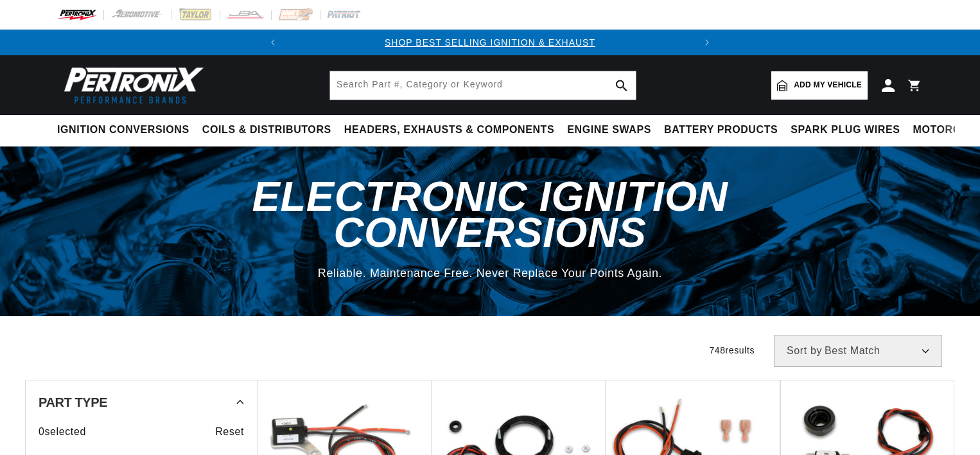 This screenshot has width=980, height=455. I want to click on summary: Headers, Exhausts & Components, so click(449, 130).